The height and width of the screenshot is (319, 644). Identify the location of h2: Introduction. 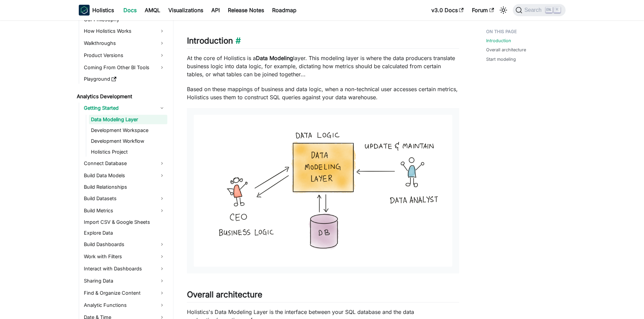
(323, 42).